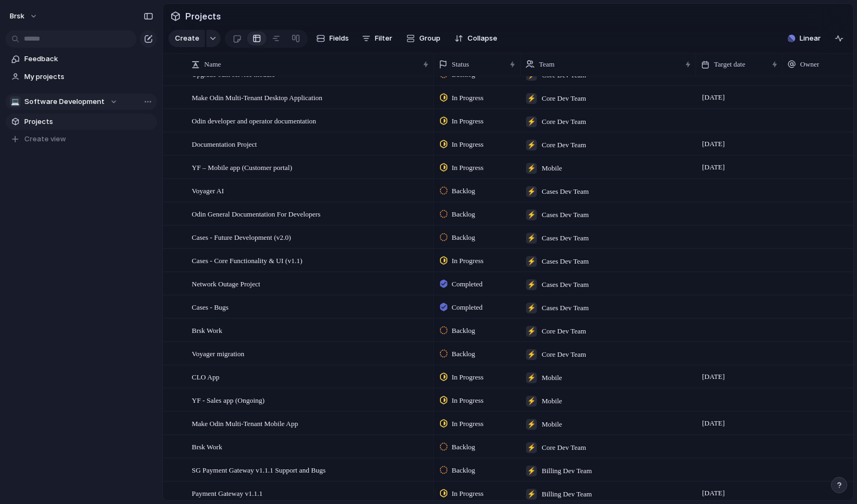  I want to click on button: Collapse, so click(475, 39).